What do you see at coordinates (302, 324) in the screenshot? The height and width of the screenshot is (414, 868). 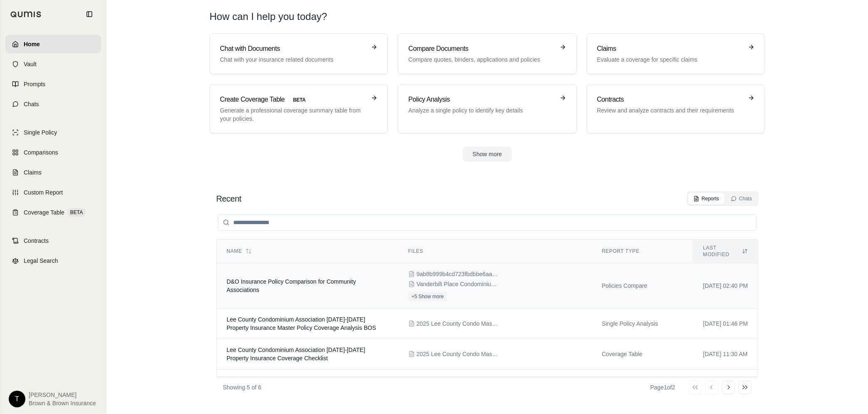 I see `span: Lee County Condominium Association 2025-2026 Property Insurance Master Policy Coverage Analysis BOS` at bounding box center [302, 324].